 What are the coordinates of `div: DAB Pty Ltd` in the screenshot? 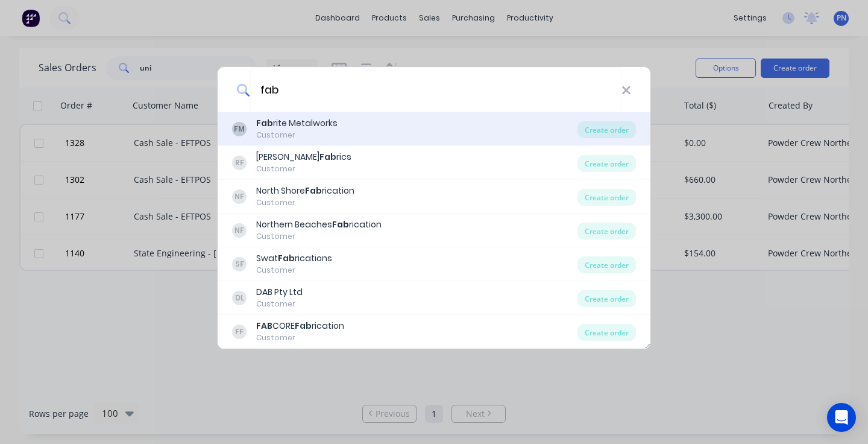 It's located at (279, 292).